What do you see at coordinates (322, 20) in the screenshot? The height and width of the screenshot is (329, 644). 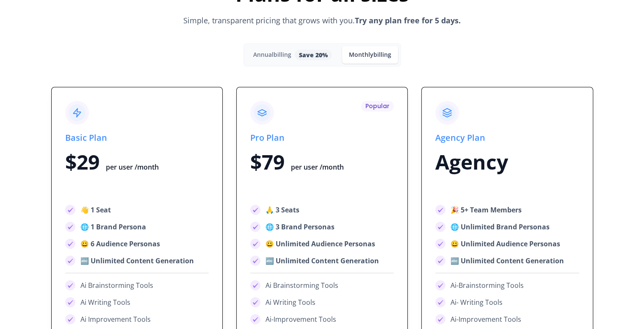 I see `div: Simple, transparent pricing that grows with you.` at bounding box center [322, 20].